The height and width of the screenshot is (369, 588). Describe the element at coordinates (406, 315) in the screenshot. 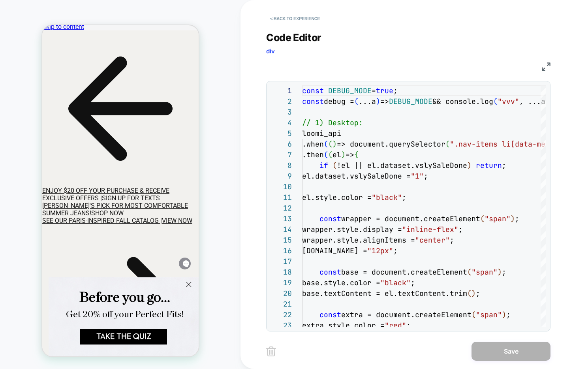

I see `span: extra = document.createElement` at that location.